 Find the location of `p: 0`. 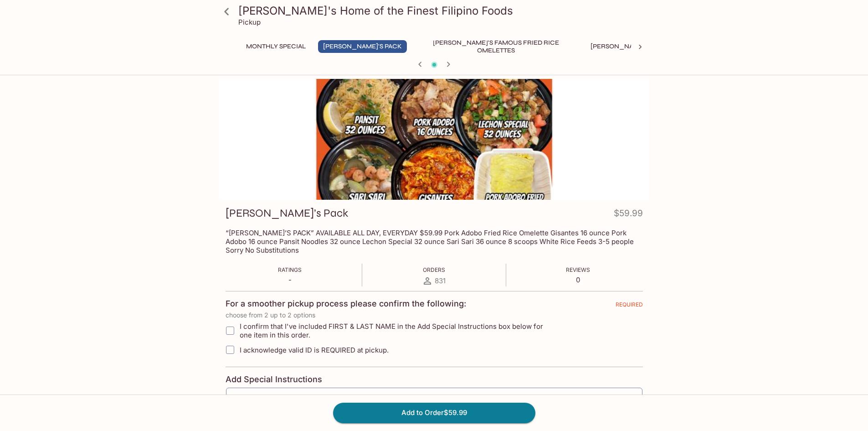

p: 0 is located at coordinates (578, 279).